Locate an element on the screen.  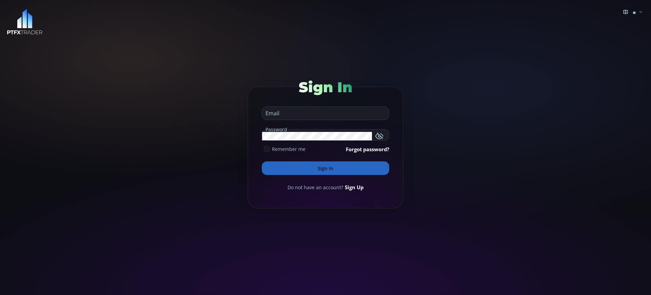
div: Do not have an account? is located at coordinates (325, 187).